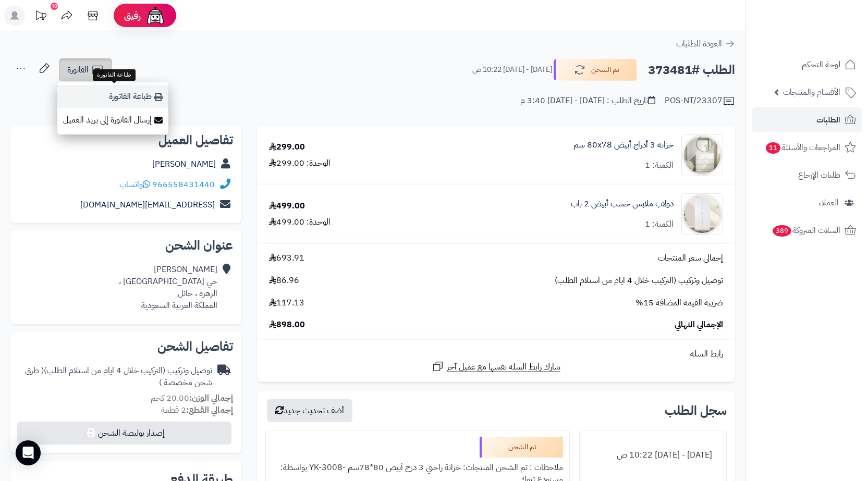  What do you see at coordinates (284, 280) in the screenshot?
I see `span: 86.96` at bounding box center [284, 280].